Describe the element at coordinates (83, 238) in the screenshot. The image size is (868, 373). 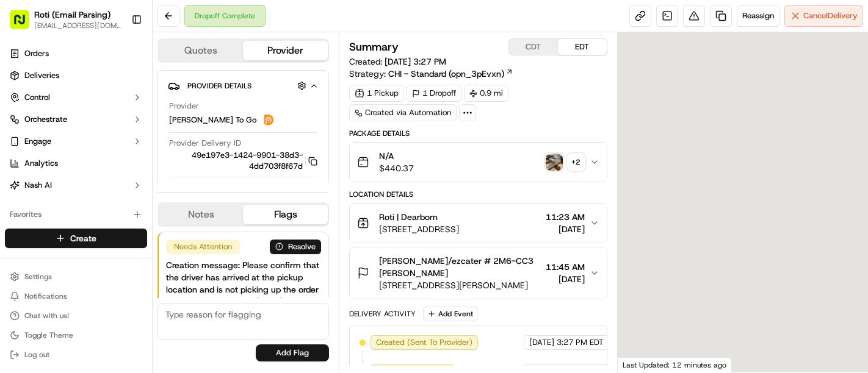
I see `span: Create` at that location.